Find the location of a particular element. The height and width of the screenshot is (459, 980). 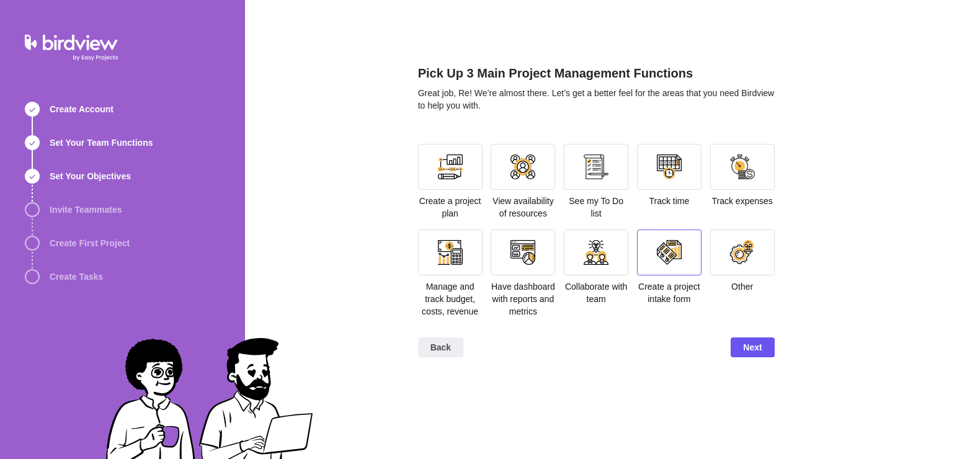

span: Next is located at coordinates (753, 347).